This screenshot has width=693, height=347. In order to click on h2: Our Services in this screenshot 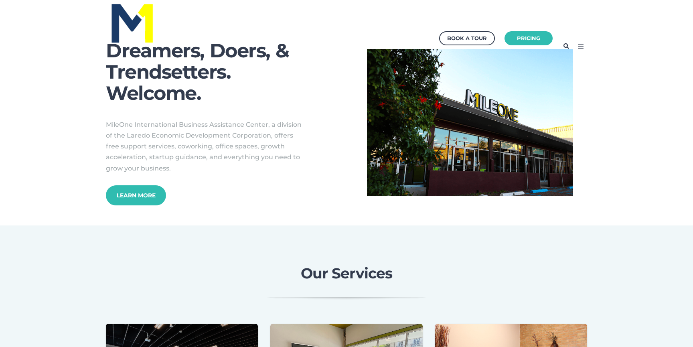, I will do `click(347, 274)`.